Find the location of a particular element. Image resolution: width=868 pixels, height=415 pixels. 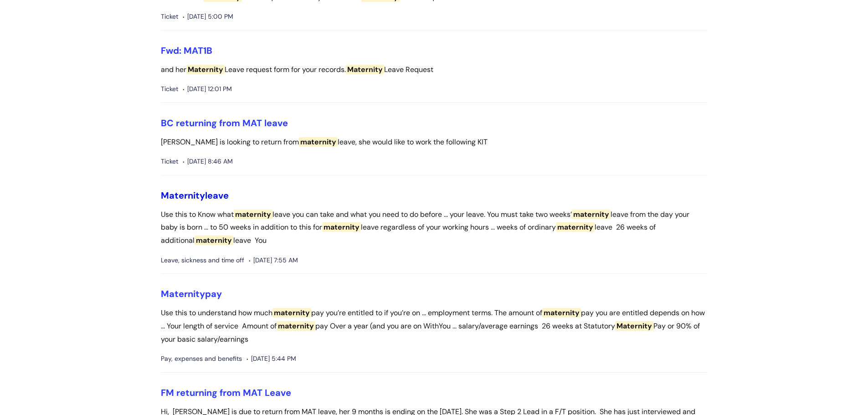

p: Use this to Know what leave you can take and what you need to do before ... your leave. You must ... is located at coordinates (434, 228).